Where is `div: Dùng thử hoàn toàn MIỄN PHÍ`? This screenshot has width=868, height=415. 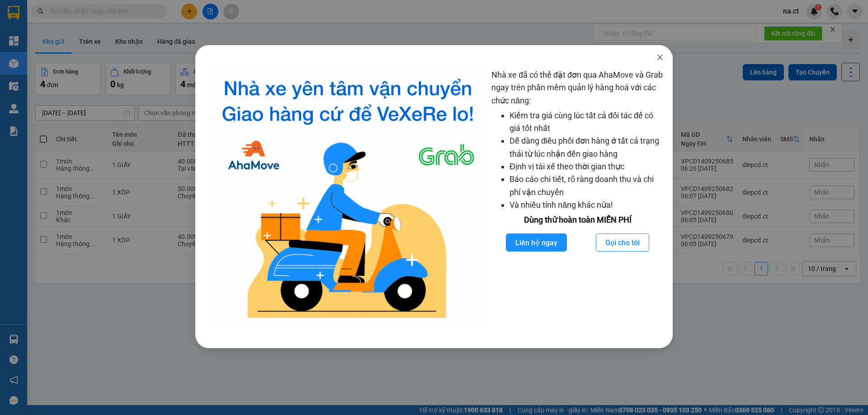 div: Dùng thử hoàn toàn MIỄN PHÍ is located at coordinates (577, 220).